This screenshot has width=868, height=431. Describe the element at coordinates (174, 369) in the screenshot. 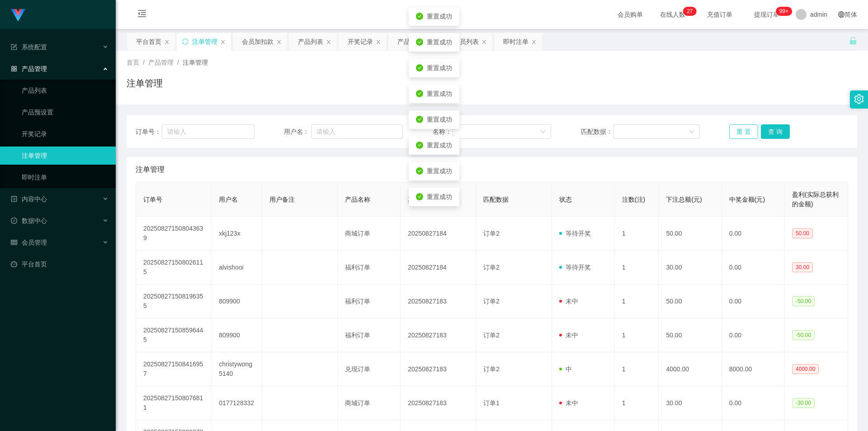

I see `td: 202508271508416957` at that location.